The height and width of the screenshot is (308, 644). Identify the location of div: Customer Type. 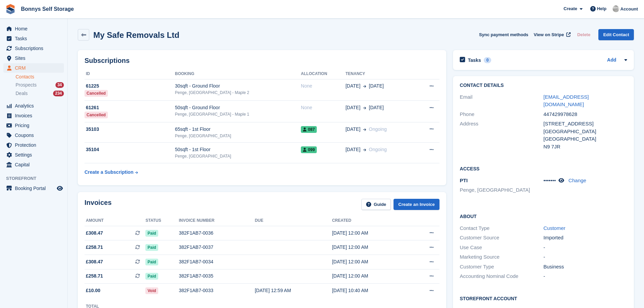
(502, 267).